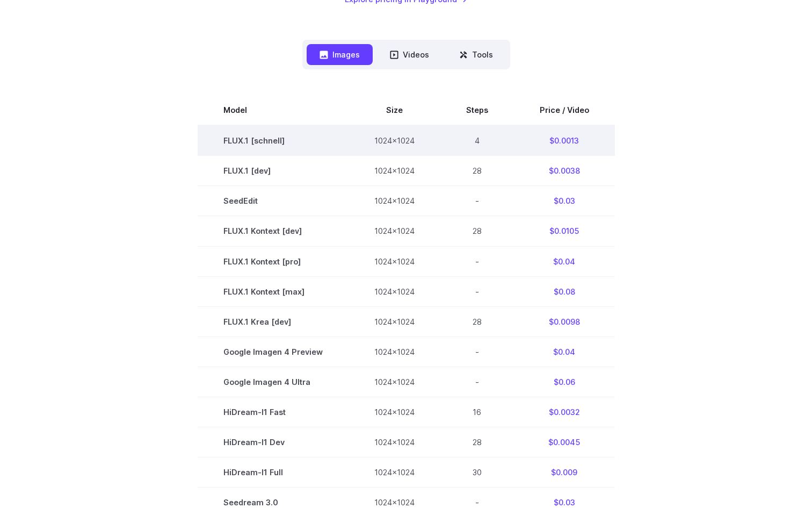  What do you see at coordinates (394, 110) in the screenshot?
I see `th: Size` at bounding box center [394, 110].